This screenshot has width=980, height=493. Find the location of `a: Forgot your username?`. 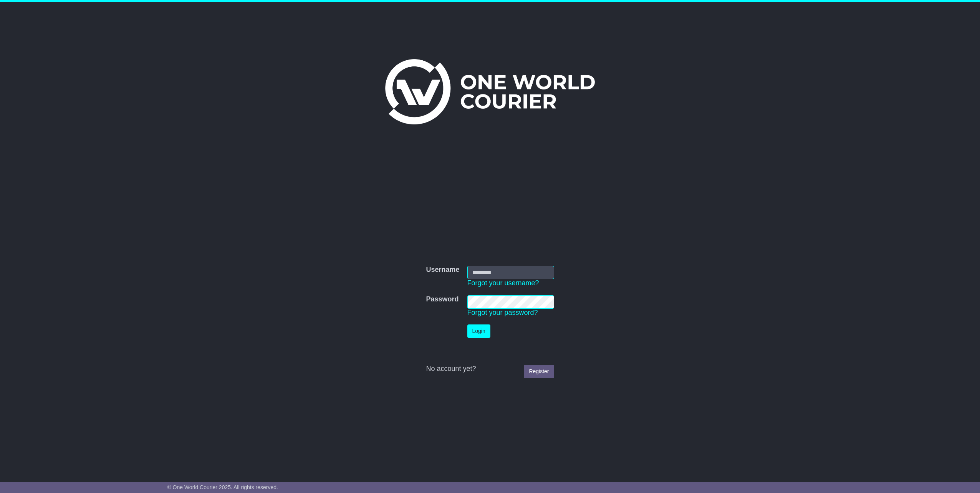

a: Forgot your username? is located at coordinates (503, 283).